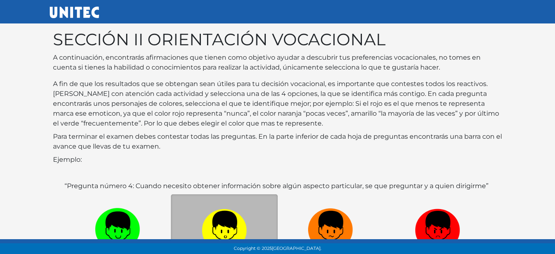 Image resolution: width=555 pixels, height=254 pixels. Describe the element at coordinates (118, 226) in the screenshot. I see `img: v1.png` at that location.